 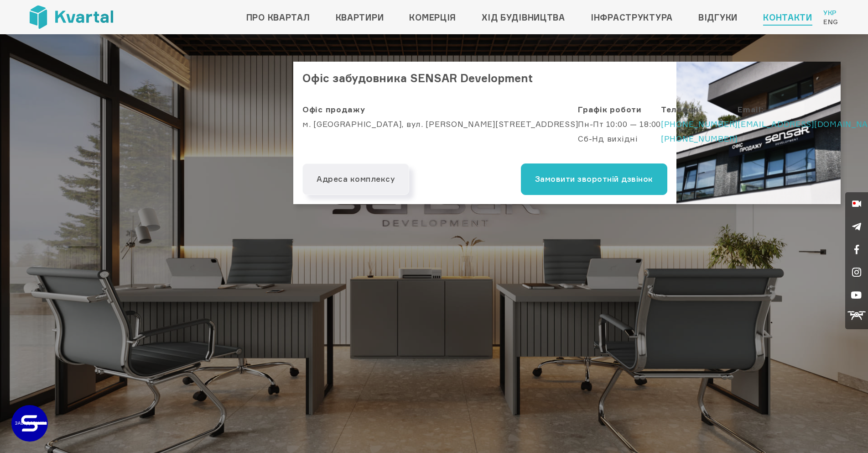 I want to click on strong: Email:, so click(x=750, y=109).